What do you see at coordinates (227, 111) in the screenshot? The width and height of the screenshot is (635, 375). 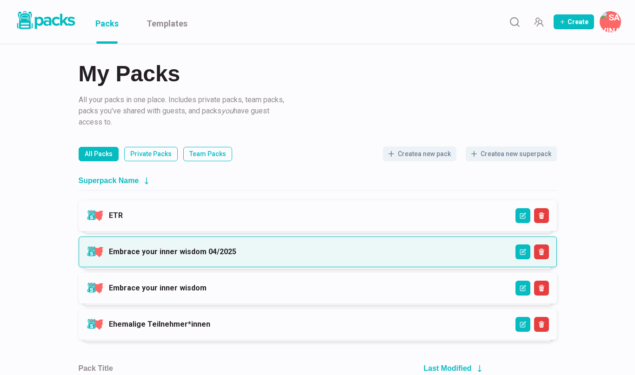 I see `i: you` at bounding box center [227, 111].